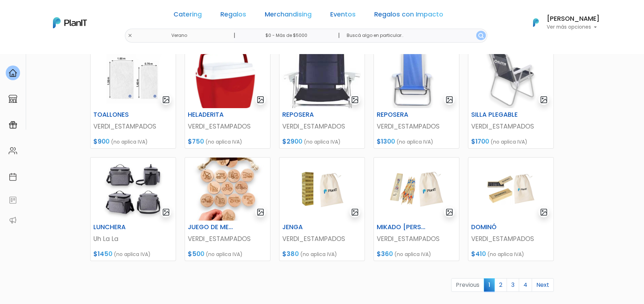 The image size is (644, 304). Describe the element at coordinates (133, 77) in the screenshot. I see `img: thumb_Captura_de_pantalla_2023-10-27_155328.jpg` at that location.